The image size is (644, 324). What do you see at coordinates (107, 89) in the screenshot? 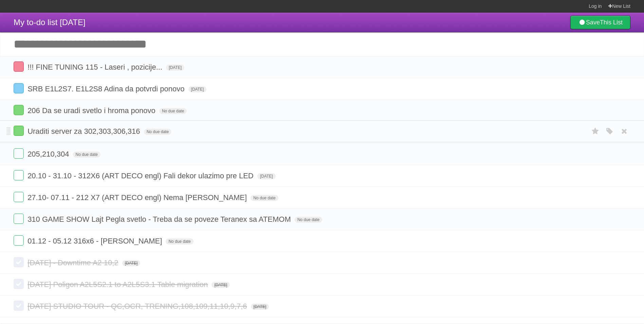
I see `span: SRB E1L2S7. E1L2S8 Adina da potvrdi ponovo` at bounding box center [107, 89].